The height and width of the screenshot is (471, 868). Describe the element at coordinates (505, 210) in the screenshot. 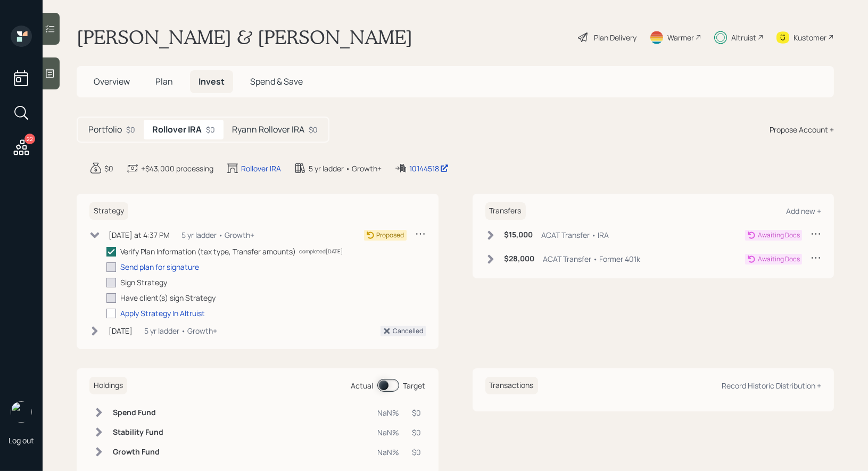

I see `h6: Transfers` at that location.